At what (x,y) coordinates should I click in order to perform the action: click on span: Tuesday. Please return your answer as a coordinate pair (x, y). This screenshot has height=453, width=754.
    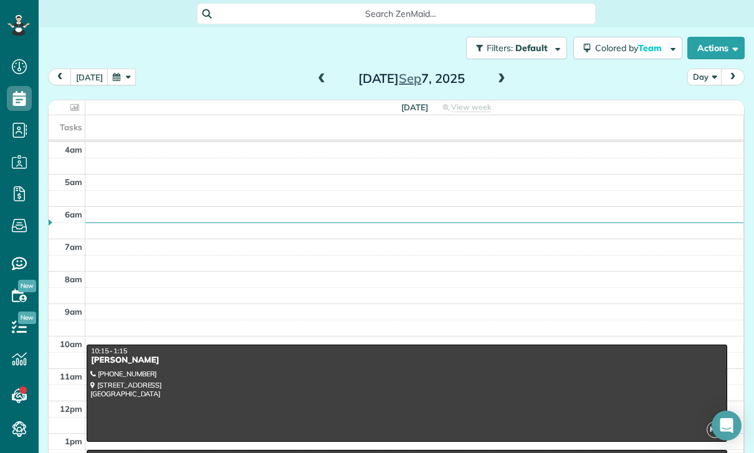
    Looking at the image, I should click on (189, 104).